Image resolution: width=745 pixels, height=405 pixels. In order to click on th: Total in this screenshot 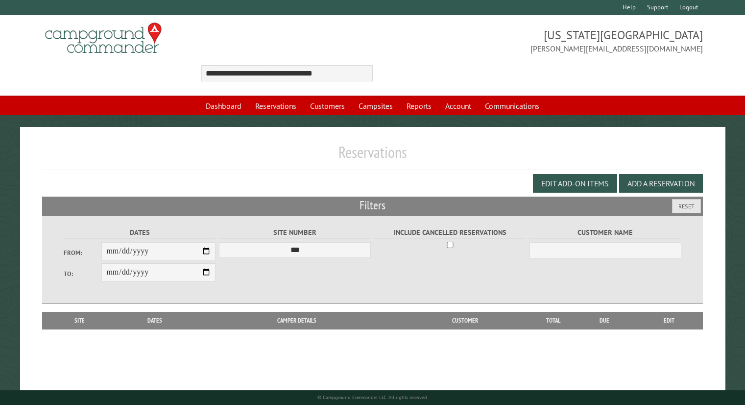, I will do `click(554, 321)`.